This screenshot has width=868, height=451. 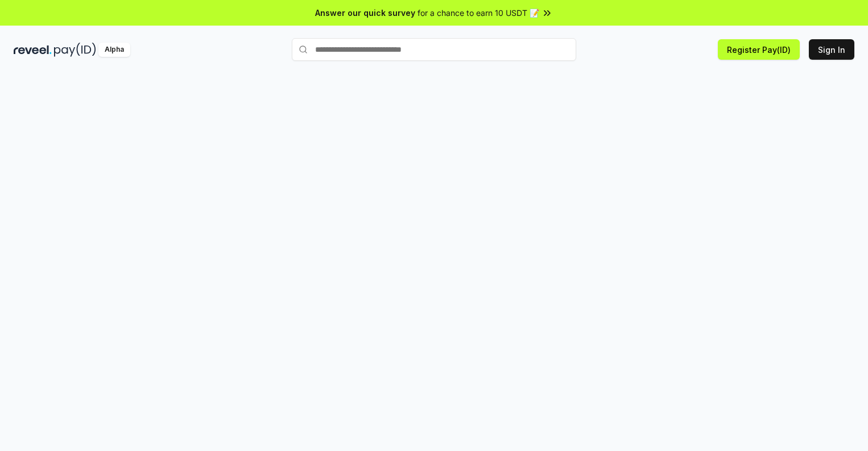 I want to click on span: Answer our quick survey, so click(x=365, y=13).